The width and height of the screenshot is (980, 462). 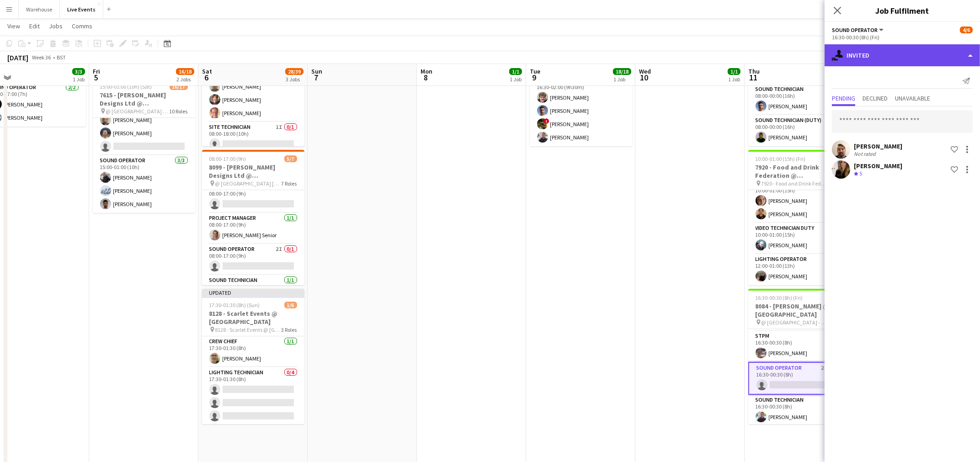 What do you see at coordinates (234, 305) in the screenshot?
I see `span: 17:30-01:30 (8h) (Sun)` at bounding box center [234, 305].